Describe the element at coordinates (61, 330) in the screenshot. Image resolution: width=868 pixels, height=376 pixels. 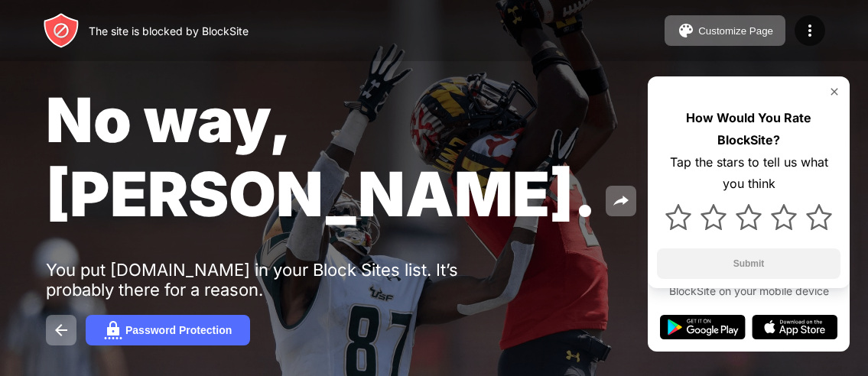
I see `img: back.svg` at that location.